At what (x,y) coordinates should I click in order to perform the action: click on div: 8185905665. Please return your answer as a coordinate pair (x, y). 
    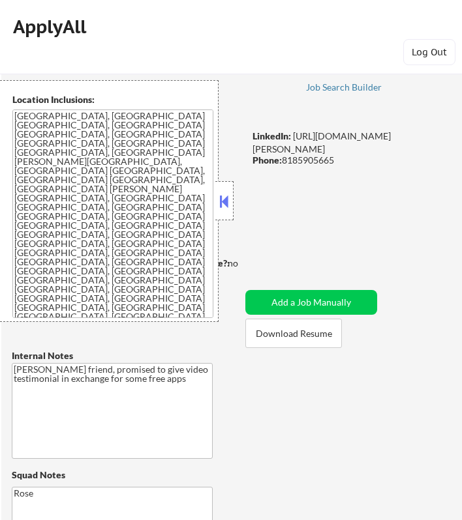
    Looking at the image, I should click on (344, 160).